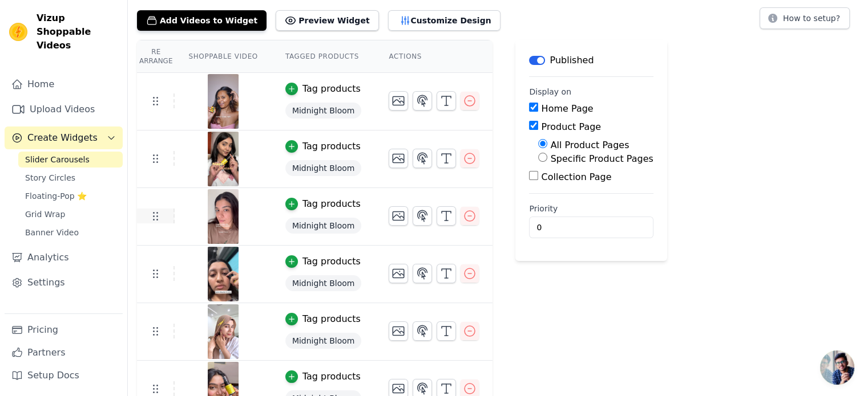  What do you see at coordinates (45, 214) in the screenshot?
I see `span: Grid Wrap` at bounding box center [45, 214].